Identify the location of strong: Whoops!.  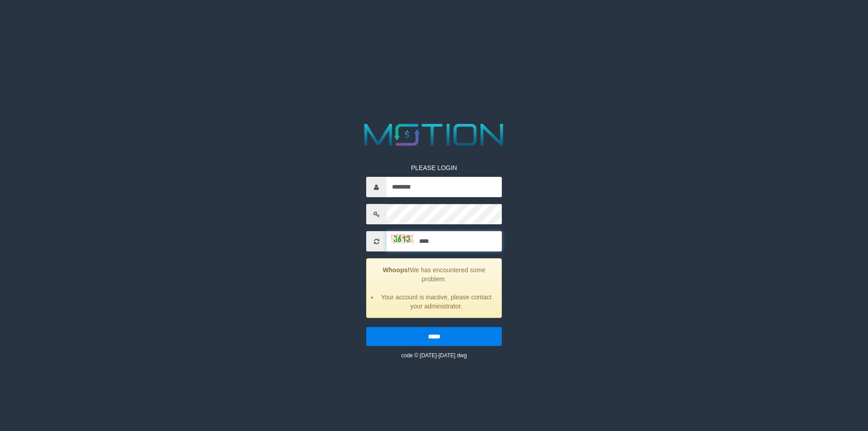
(396, 270).